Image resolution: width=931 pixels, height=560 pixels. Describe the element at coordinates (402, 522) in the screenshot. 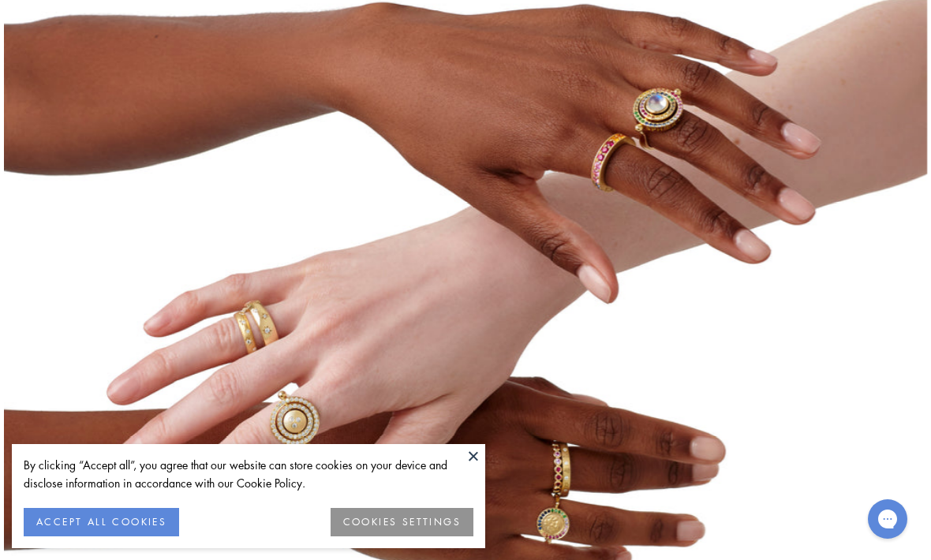

I see `button: COOKIES SETTINGS` at that location.